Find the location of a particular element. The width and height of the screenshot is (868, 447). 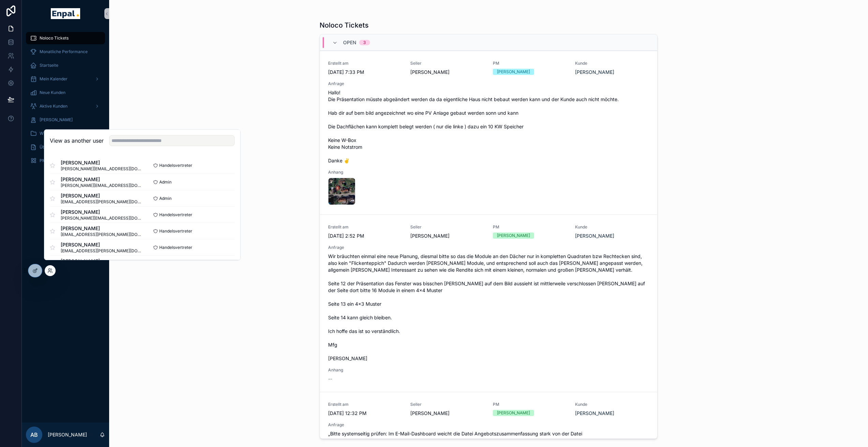

div: scrollable content is located at coordinates (66, 101).